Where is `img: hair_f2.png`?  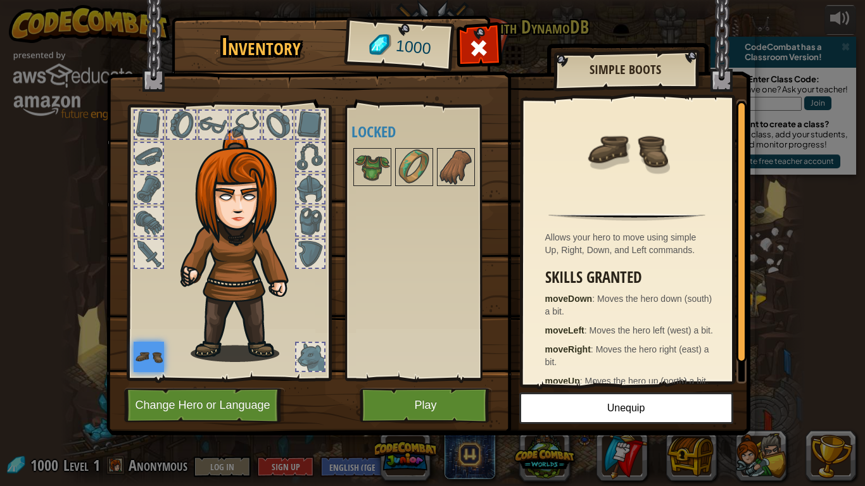
img: hair_f2.png is located at coordinates (243, 246).